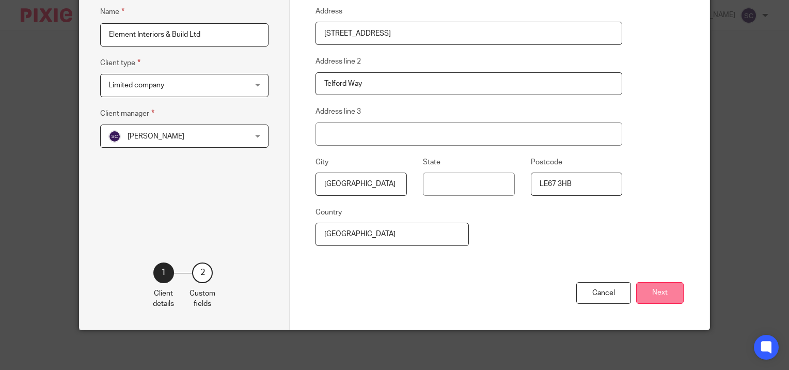 This screenshot has height=370, width=789. I want to click on img: svg%3E, so click(115, 136).